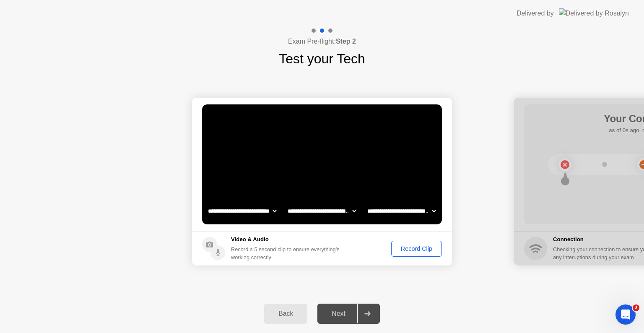 Image resolution: width=644 pixels, height=333 pixels. I want to click on select: Available microphones, so click(401, 211).